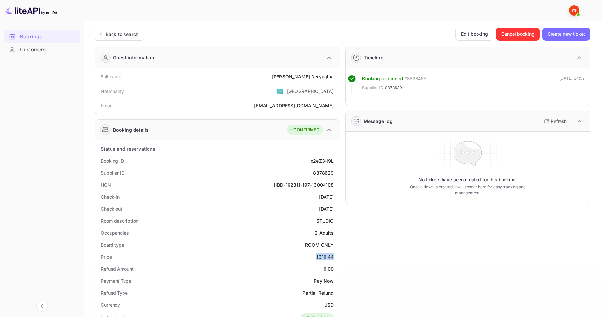  Describe the element at coordinates (392, 78) in the screenshot. I see `ya-tr-span: confirmed` at that location.